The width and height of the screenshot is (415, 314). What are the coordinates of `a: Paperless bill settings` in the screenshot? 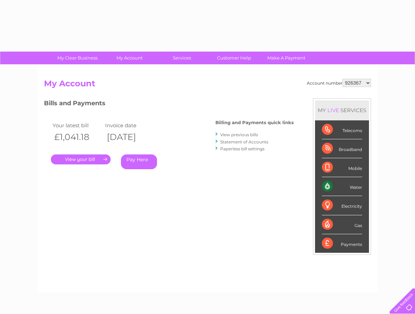 It's located at (242, 149).